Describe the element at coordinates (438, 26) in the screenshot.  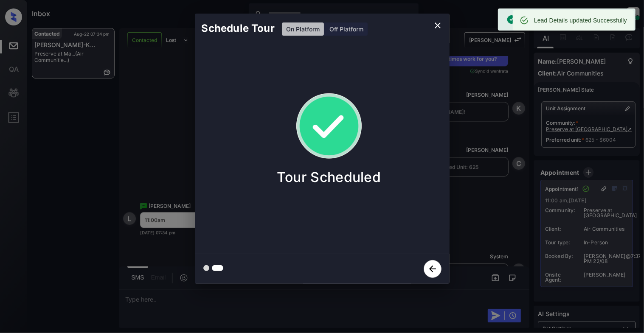
I see `button: close` at that location.